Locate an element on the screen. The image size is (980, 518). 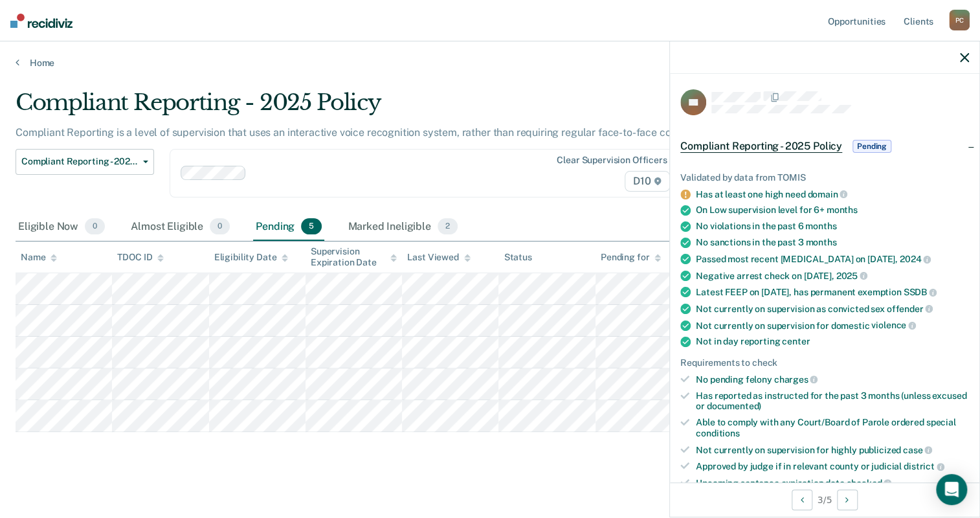
div: Not currently on supervision for domestic is located at coordinates (832, 326).